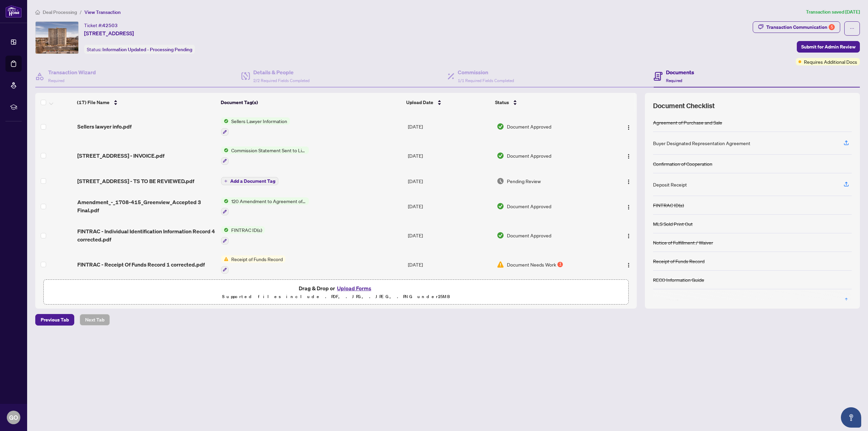 Image resolution: width=868 pixels, height=431 pixels. I want to click on h4: Details & People, so click(282, 72).